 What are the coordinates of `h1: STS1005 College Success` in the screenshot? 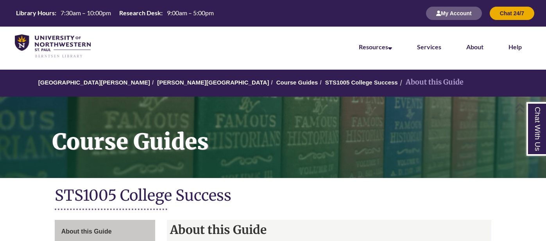 It's located at (273, 196).